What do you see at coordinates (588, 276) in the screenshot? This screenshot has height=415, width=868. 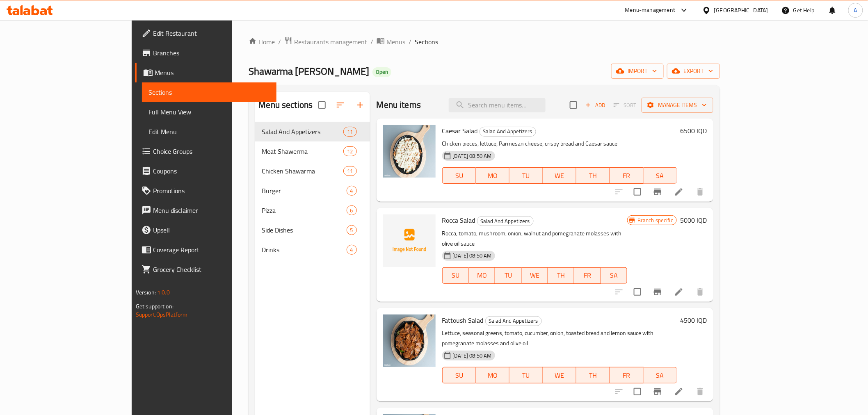 I see `button: FR` at bounding box center [588, 276].